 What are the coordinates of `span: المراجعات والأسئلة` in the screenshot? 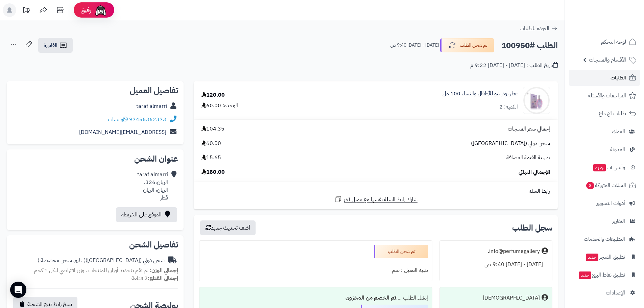 It's located at (607, 96).